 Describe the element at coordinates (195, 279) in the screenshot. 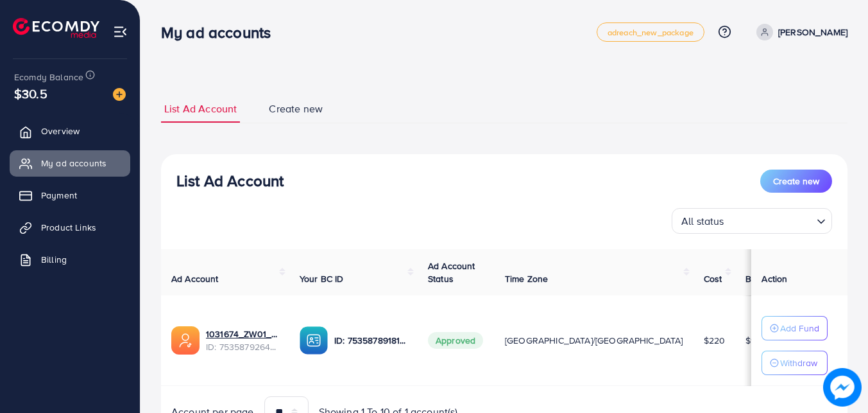

I see `span: Ad Account` at that location.